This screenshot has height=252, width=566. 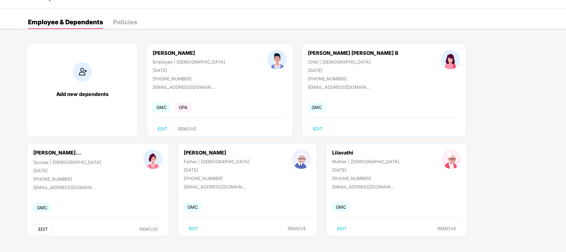 I want to click on div: Lilavathi, so click(x=366, y=152).